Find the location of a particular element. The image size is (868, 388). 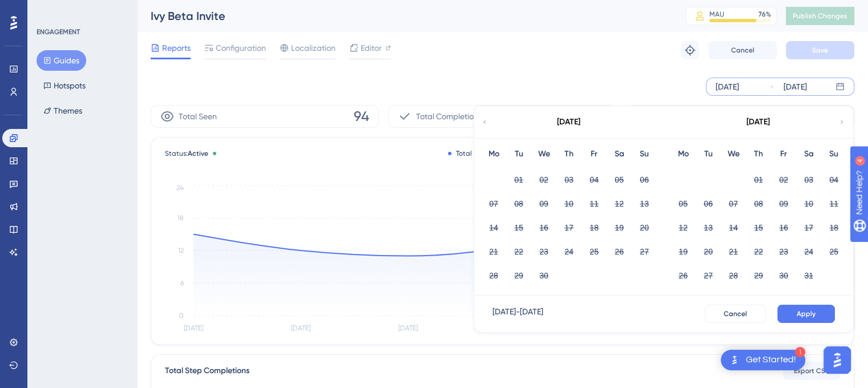

button: Themes is located at coordinates (62, 110).